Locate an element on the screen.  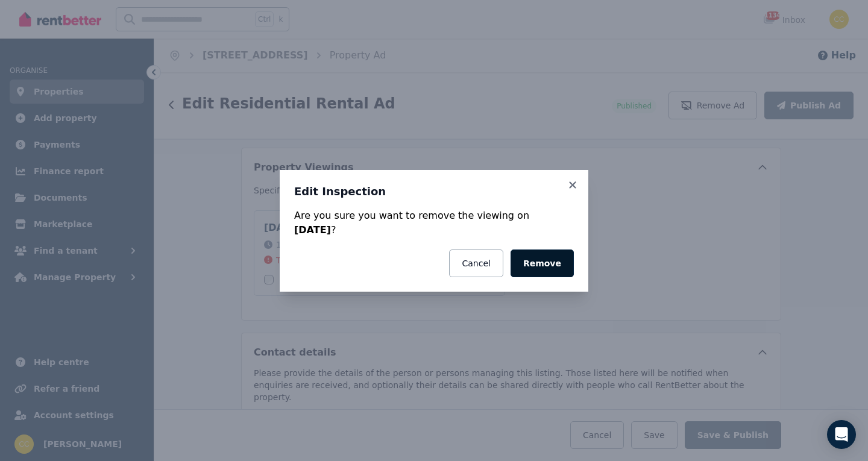
button: Cancel is located at coordinates (476, 263).